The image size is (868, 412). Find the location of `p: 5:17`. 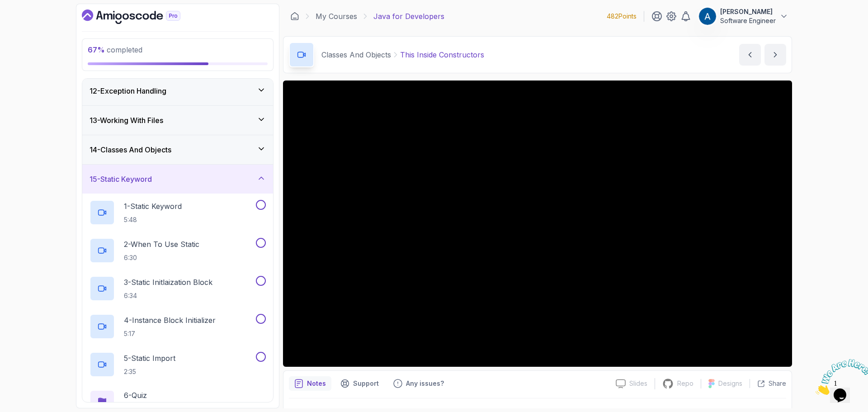

p: 5:17 is located at coordinates (170, 334).